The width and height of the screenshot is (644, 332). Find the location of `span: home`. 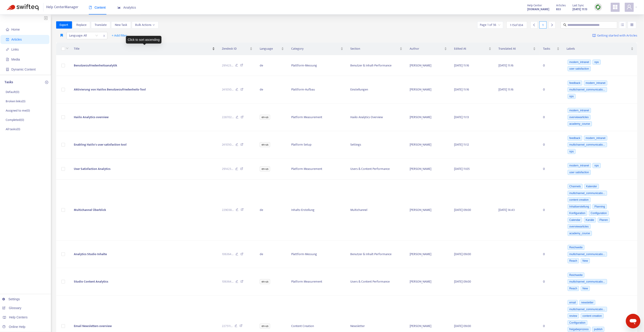

span: home is located at coordinates (8, 30).